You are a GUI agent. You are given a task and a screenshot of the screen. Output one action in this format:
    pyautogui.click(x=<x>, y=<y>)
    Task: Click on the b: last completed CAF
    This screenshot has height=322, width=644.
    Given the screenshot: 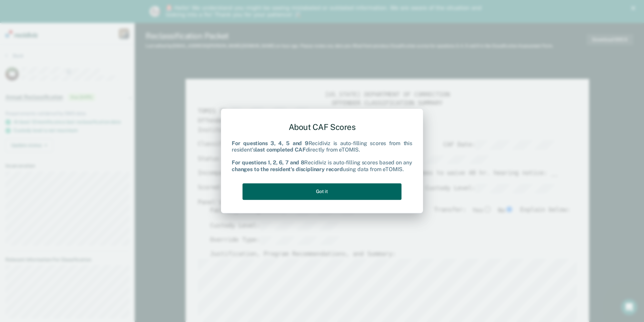 What is the action you would take?
    pyautogui.click(x=280, y=150)
    